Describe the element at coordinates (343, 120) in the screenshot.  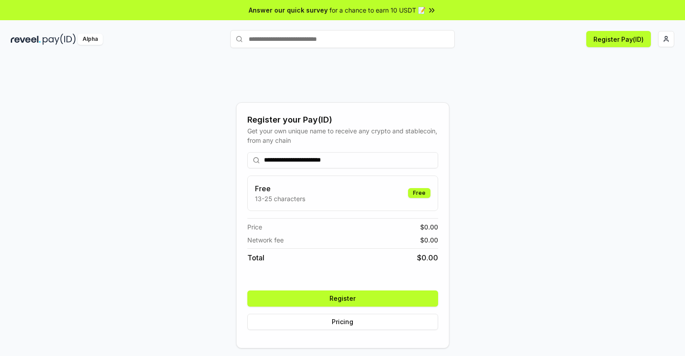
I see `div: Register your Pay(ID)` at that location.